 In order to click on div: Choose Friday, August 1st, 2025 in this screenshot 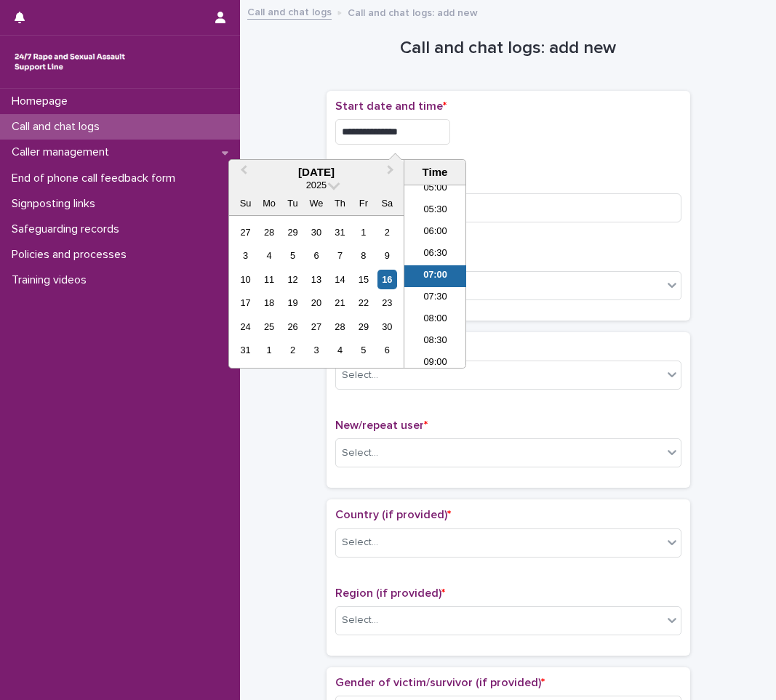, I will do `click(363, 232)`.